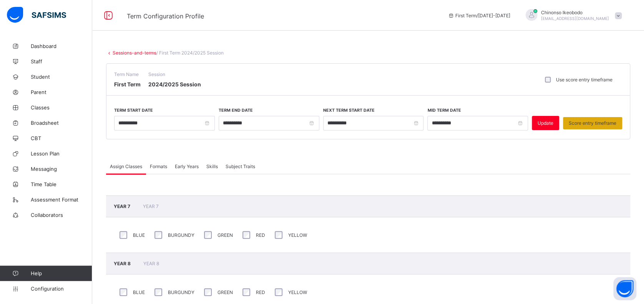 Image resolution: width=644 pixels, height=304 pixels. I want to click on span: Help, so click(61, 274).